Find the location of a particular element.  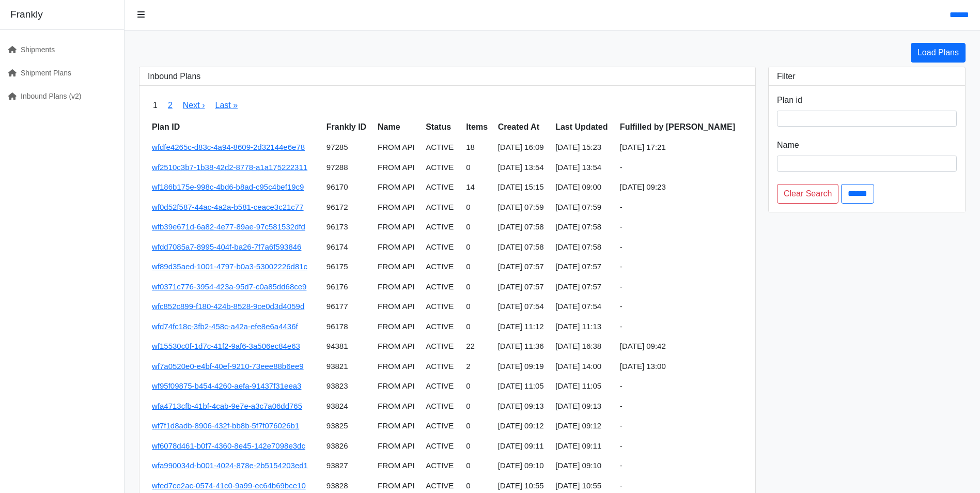

a: wf7f1d8adb-8906-432f-bb8b-5f7f076026b1 is located at coordinates (226, 425).